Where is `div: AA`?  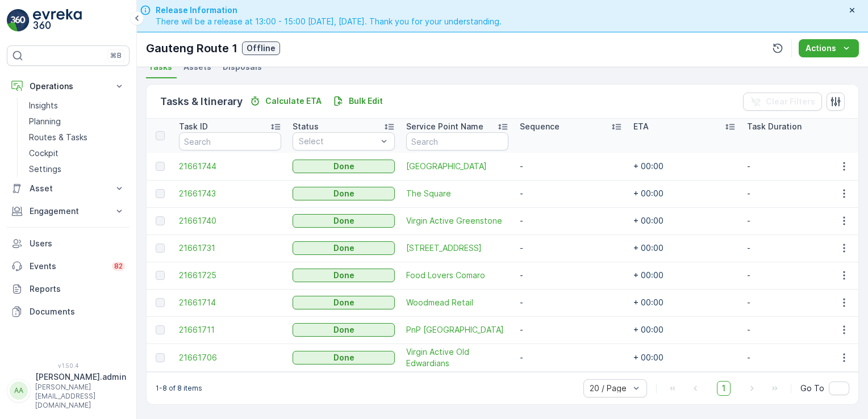
div: AA is located at coordinates (18, 391).